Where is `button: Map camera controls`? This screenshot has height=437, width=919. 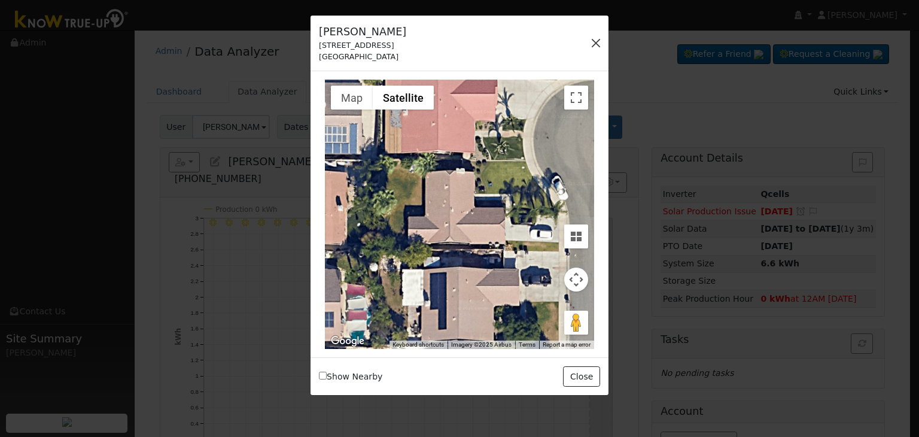 button: Map camera controls is located at coordinates (576, 280).